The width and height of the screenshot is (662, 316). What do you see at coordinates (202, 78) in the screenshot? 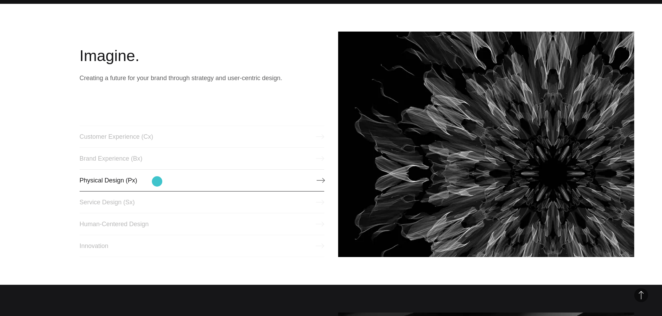
I see `p: Creating a future for your brand through strategy and user-centric design.` at bounding box center [202, 78].